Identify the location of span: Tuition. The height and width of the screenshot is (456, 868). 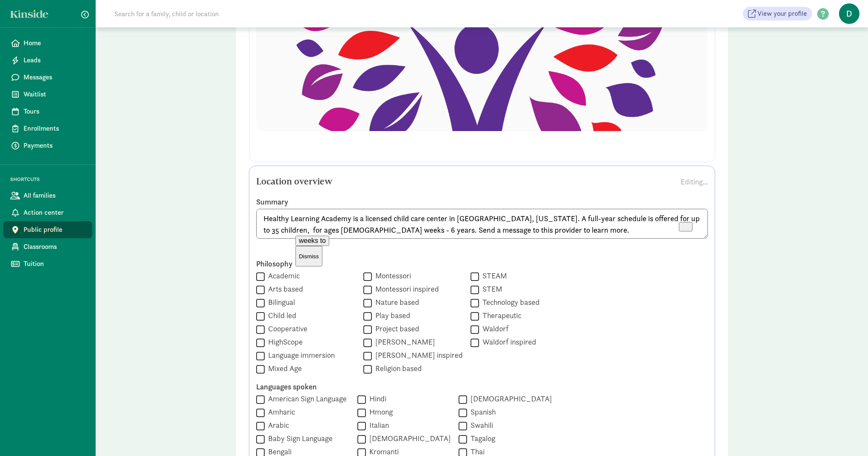
(54, 264).